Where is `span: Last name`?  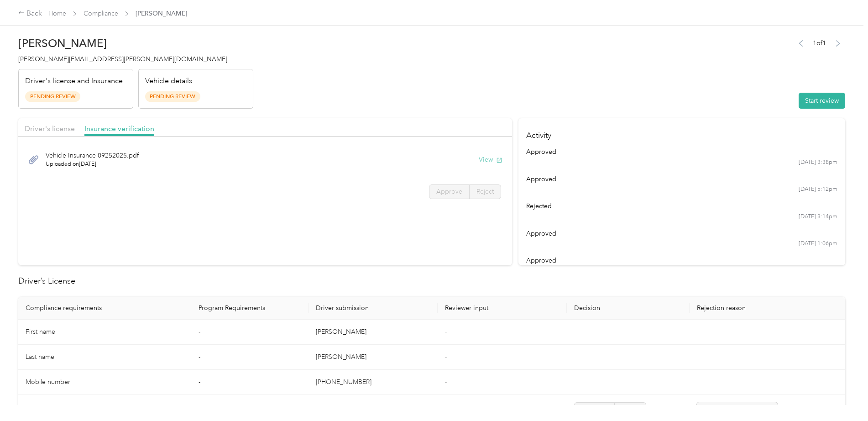
span: Last name is located at coordinates (40, 356).